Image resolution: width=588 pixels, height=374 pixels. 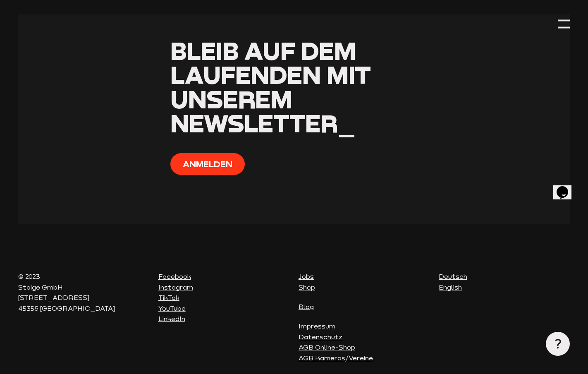 I want to click on a: Facebook, so click(x=175, y=276).